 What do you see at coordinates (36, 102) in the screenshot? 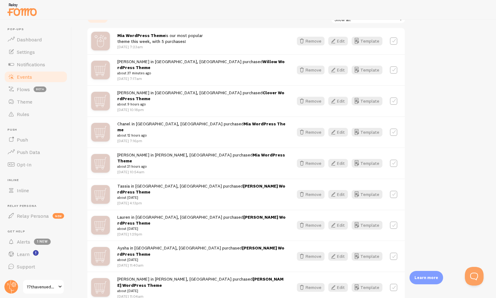
I see `a: Theme` at bounding box center [36, 102].